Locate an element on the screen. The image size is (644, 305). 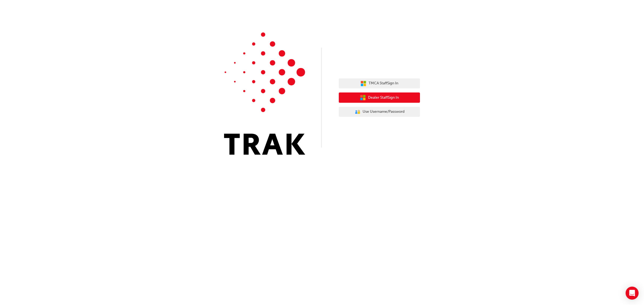
span: TMCA Staff Sign In is located at coordinates (383, 83).